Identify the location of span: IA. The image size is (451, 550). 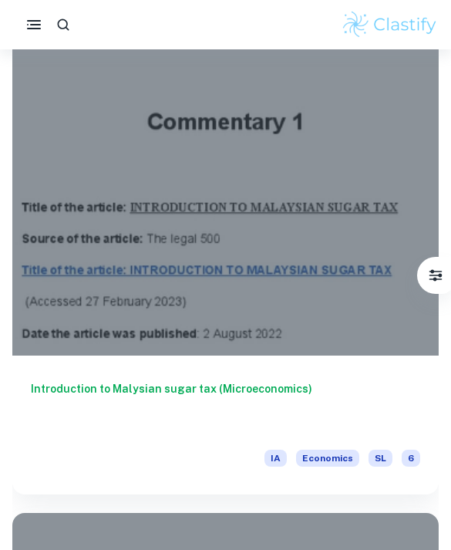
(275, 458).